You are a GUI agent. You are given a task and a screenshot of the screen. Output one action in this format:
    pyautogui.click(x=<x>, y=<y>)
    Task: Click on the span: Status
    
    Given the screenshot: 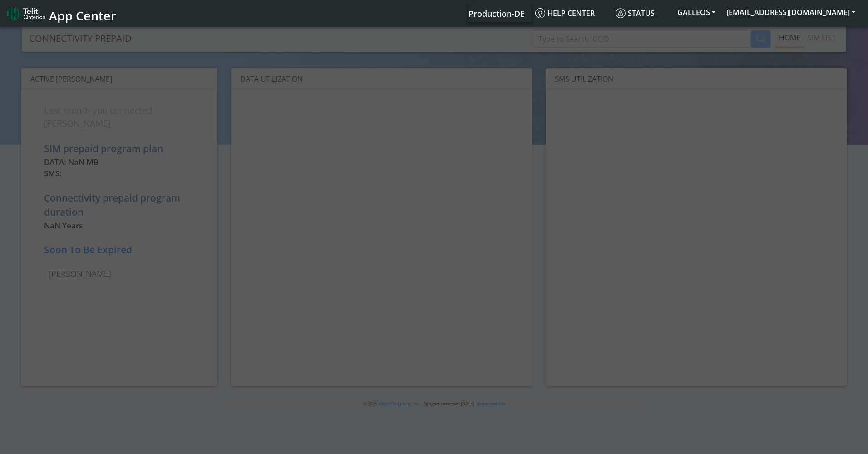 What is the action you would take?
    pyautogui.click(x=635, y=13)
    